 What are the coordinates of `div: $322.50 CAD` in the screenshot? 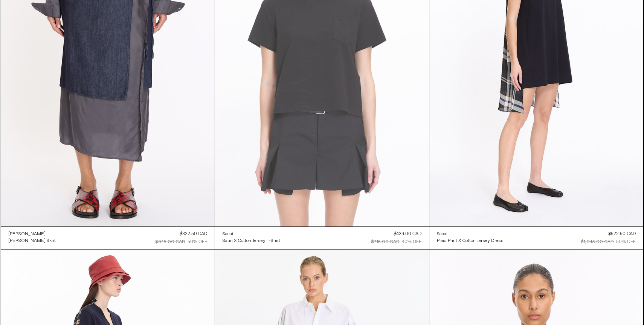 It's located at (193, 234).